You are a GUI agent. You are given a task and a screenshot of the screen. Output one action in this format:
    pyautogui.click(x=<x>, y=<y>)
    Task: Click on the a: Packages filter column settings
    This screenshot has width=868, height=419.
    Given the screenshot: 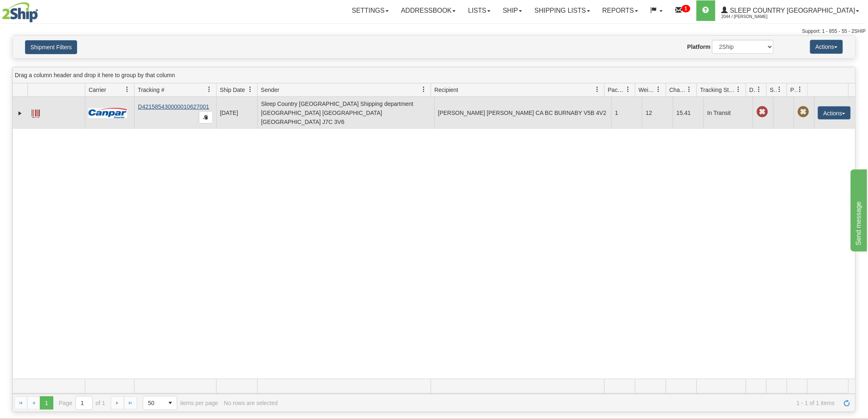 What is the action you would take?
    pyautogui.click(x=629, y=89)
    